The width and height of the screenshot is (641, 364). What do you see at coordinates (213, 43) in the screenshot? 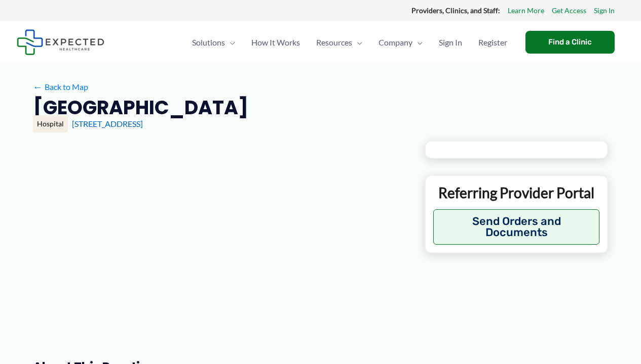
I see `a: SolutionsMenu Toggle` at bounding box center [213, 43].